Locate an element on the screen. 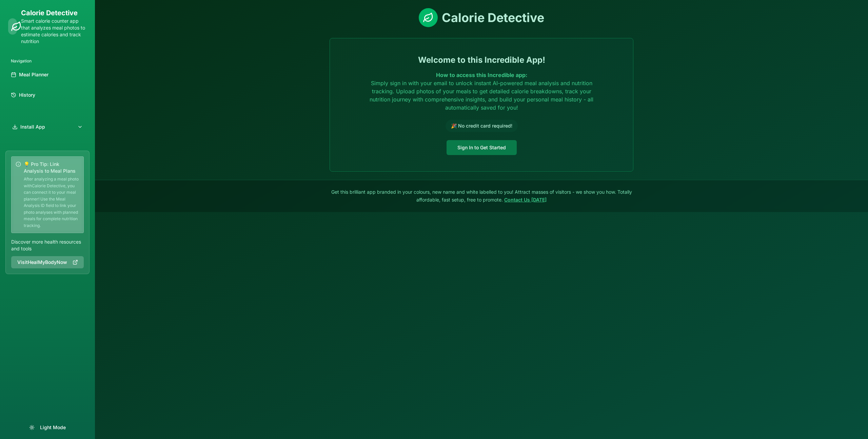  span: Meal Planner is located at coordinates (33, 74).